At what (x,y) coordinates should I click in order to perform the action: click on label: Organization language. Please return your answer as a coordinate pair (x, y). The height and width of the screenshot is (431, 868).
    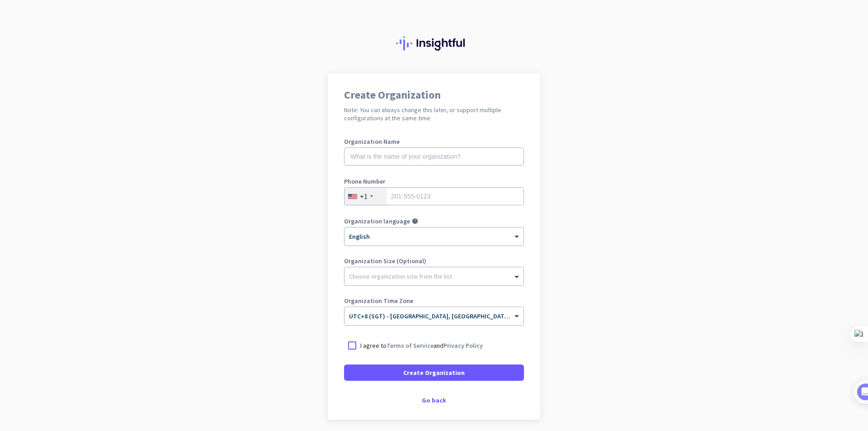
    Looking at the image, I should click on (377, 221).